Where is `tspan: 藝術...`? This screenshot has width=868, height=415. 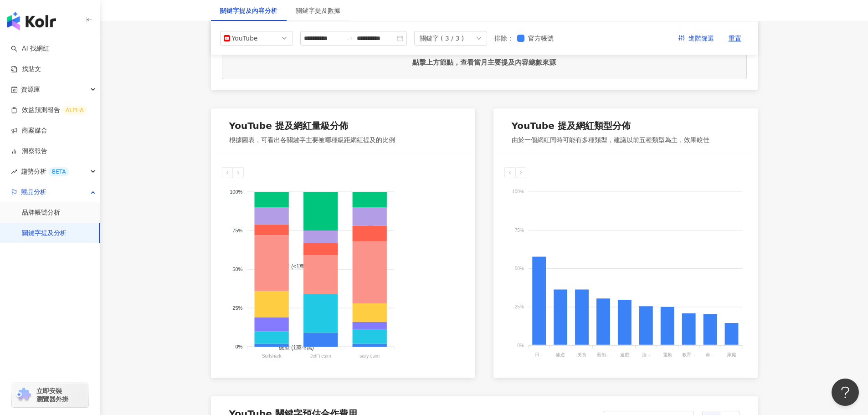
tspan: 藝術... is located at coordinates (603, 354).